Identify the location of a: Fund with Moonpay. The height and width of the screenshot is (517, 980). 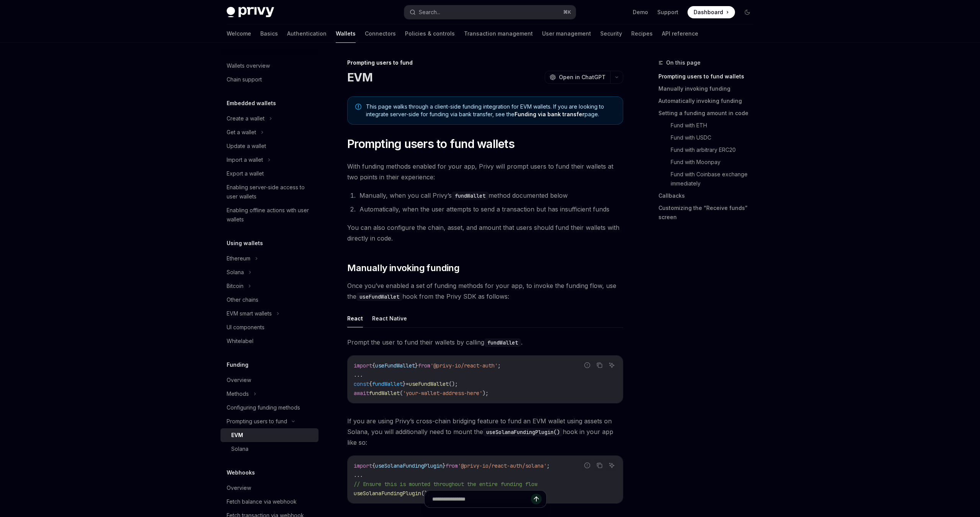
(715, 163).